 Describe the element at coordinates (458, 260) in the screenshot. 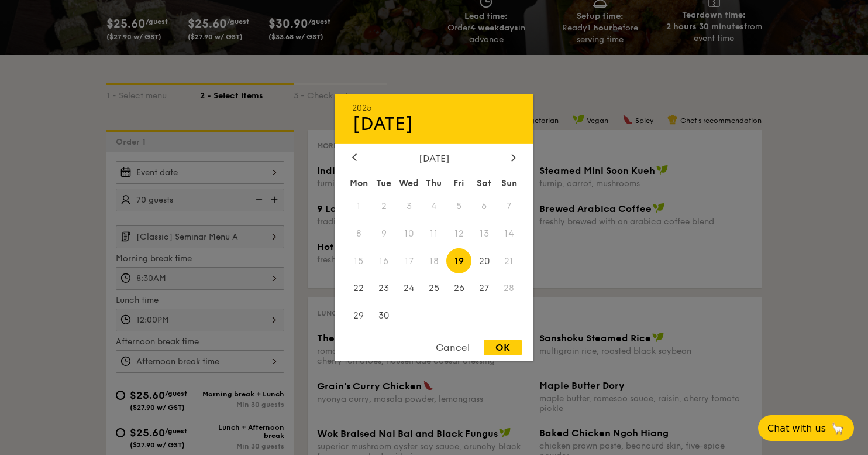

I see `span: 19` at that location.